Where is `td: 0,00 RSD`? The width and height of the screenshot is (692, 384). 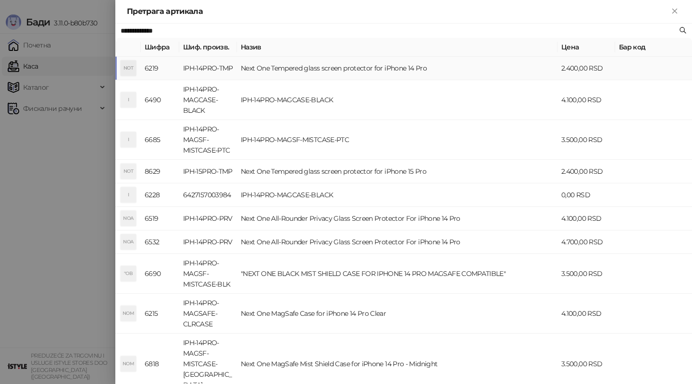
td: 0,00 RSD is located at coordinates (586, 195).